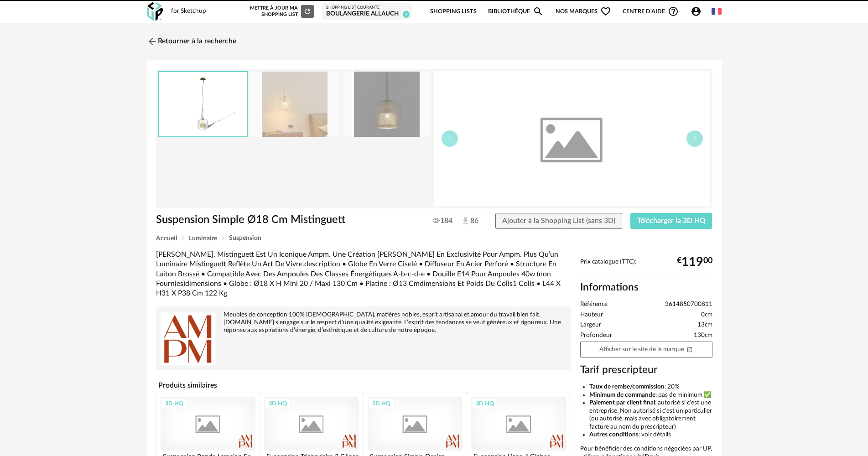 The height and width of the screenshot is (456, 868). Describe the element at coordinates (647, 288) in the screenshot. I see `h2: Informations` at that location.